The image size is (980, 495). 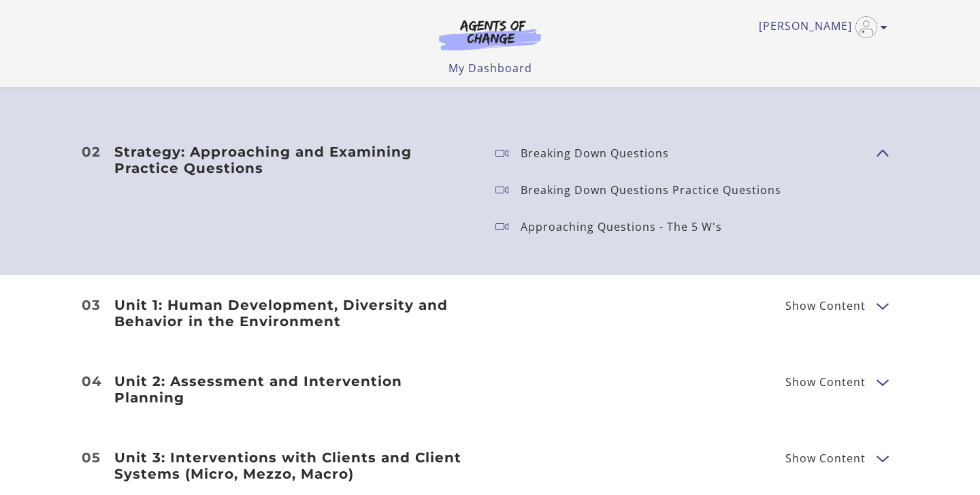 What do you see at coordinates (490, 34) in the screenshot?
I see `img: Agents of Change Logo` at bounding box center [490, 34].